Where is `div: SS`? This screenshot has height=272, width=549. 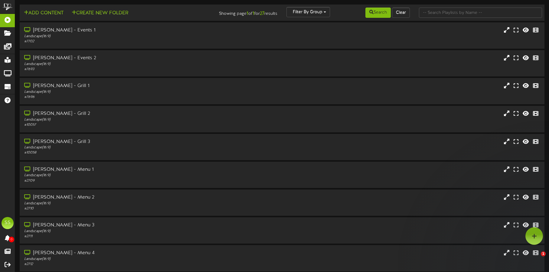 div: SS is located at coordinates (8, 223).